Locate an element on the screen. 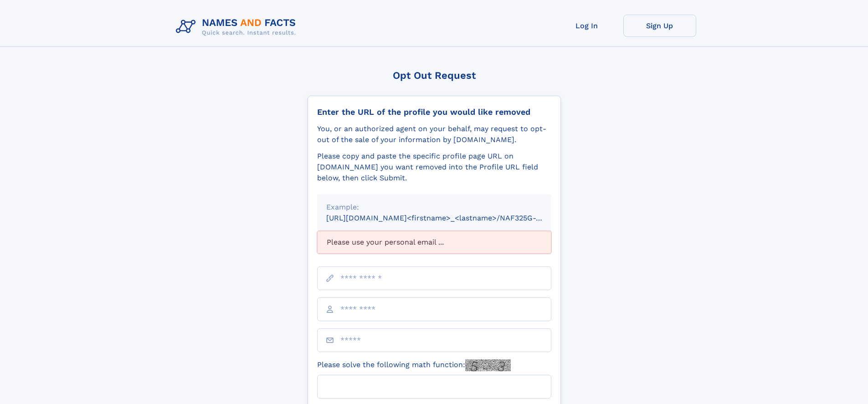  div: You, or an authorized agent on your behalf, may request to opt-out of the sale of your informatio... is located at coordinates (434, 134).